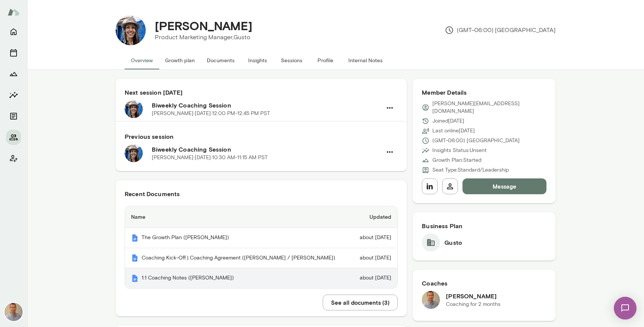  Describe the element at coordinates (14, 74) in the screenshot. I see `button: Growth Plan` at that location.